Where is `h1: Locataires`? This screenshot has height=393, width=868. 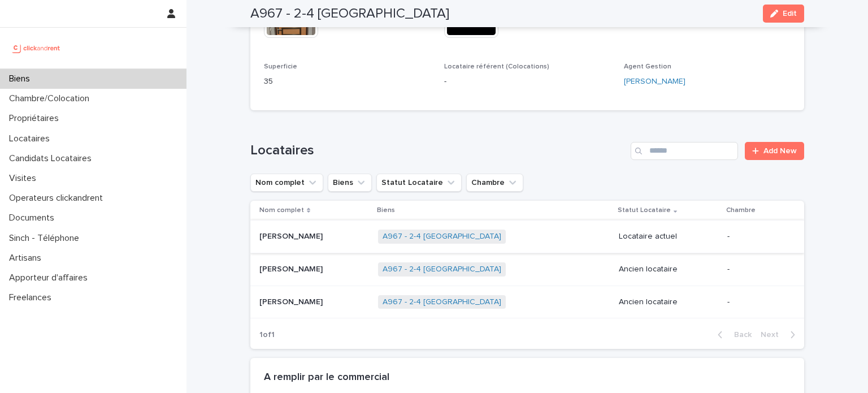 h1: Locataires is located at coordinates (438, 150).